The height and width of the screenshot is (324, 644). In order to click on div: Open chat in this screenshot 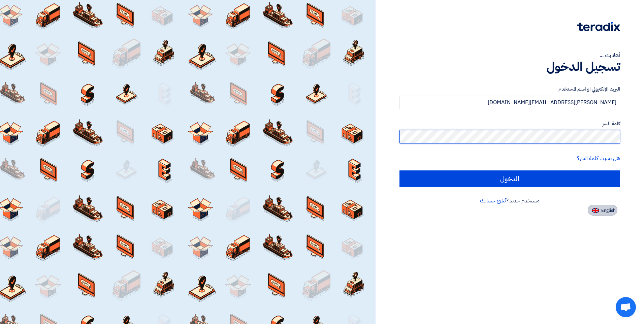, I will do `click(626, 307)`.